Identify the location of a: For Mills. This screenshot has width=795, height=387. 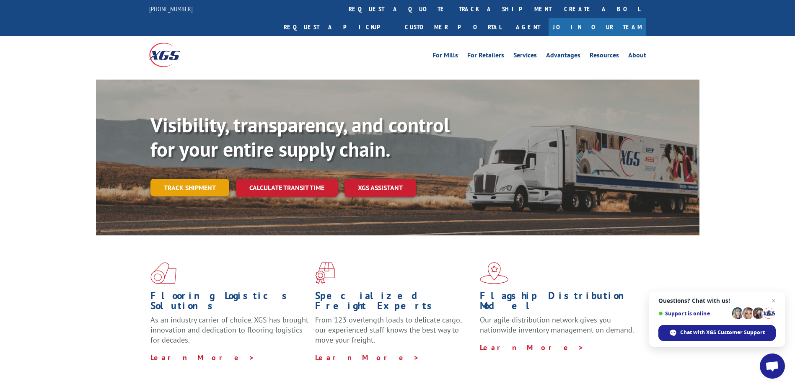
(445, 57).